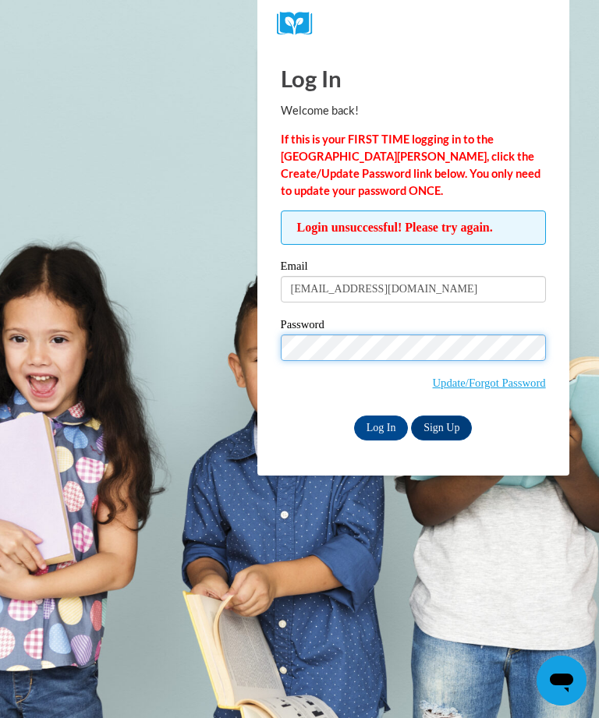  What do you see at coordinates (441, 428) in the screenshot?
I see `a: Sign Up` at bounding box center [441, 428].